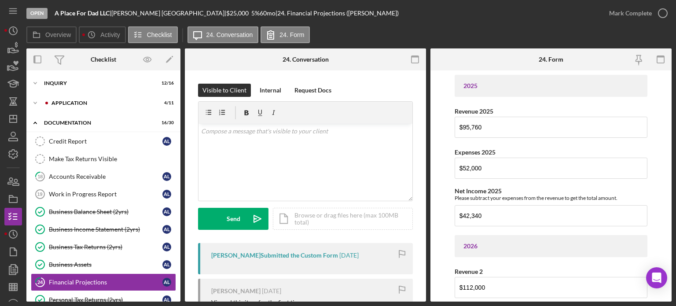  What do you see at coordinates (224, 90) in the screenshot?
I see `div: Visible to Client` at bounding box center [224, 90].